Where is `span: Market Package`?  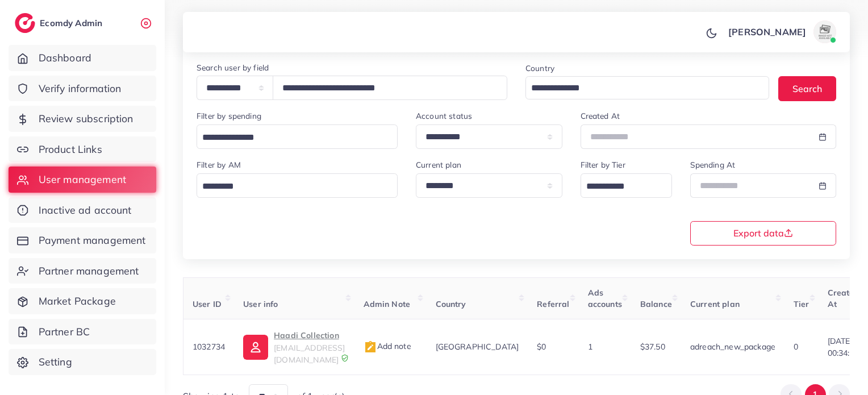 span: Market Package is located at coordinates (77, 302).